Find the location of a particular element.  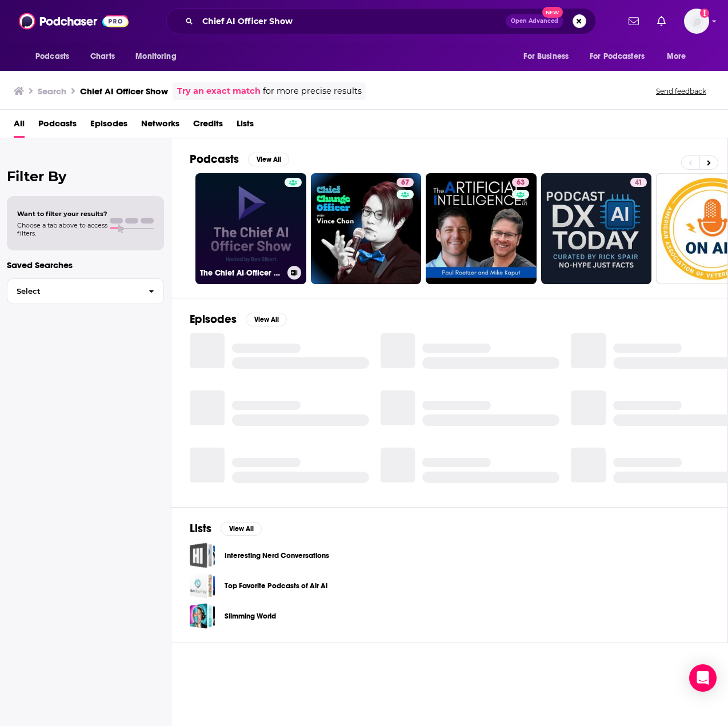

img: Podchaser - Follow, Share and Rate Podcasts is located at coordinates (74, 21).